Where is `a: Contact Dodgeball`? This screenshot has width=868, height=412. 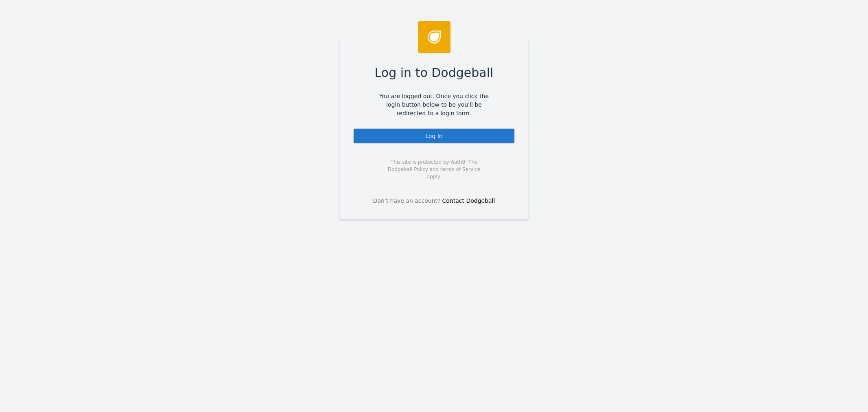
a: Contact Dodgeball is located at coordinates (469, 201).